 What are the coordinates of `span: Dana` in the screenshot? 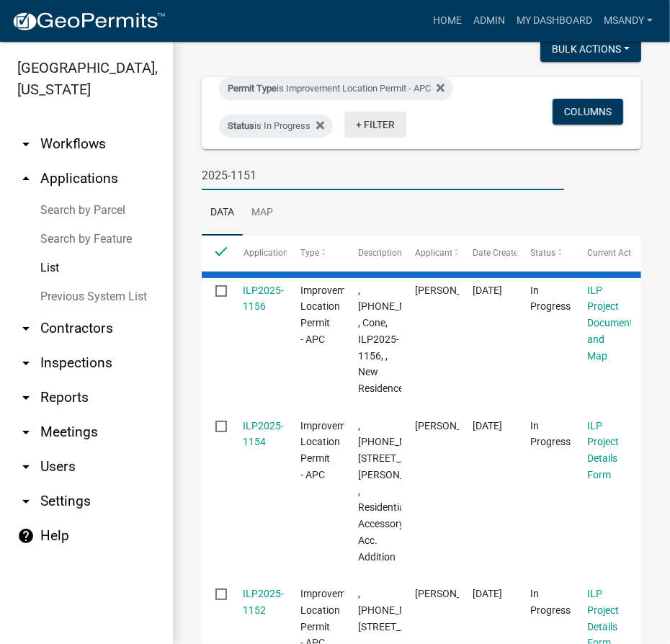 It's located at (454, 290).